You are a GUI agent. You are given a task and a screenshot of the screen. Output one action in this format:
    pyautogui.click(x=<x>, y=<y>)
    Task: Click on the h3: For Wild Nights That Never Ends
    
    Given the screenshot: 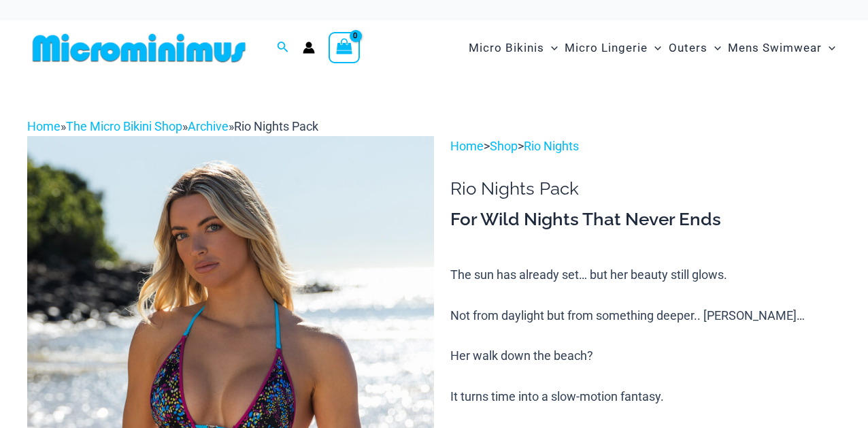 What is the action you would take?
    pyautogui.click(x=645, y=219)
    